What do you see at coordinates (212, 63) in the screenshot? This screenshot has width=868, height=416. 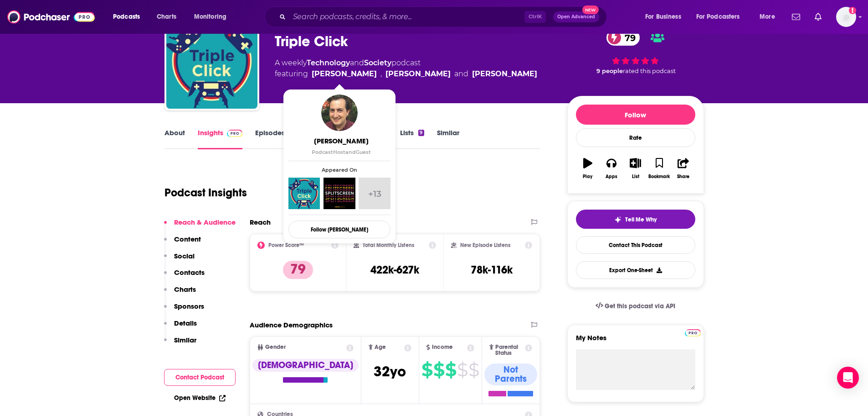 I see `a: Triple Click` at bounding box center [212, 63].